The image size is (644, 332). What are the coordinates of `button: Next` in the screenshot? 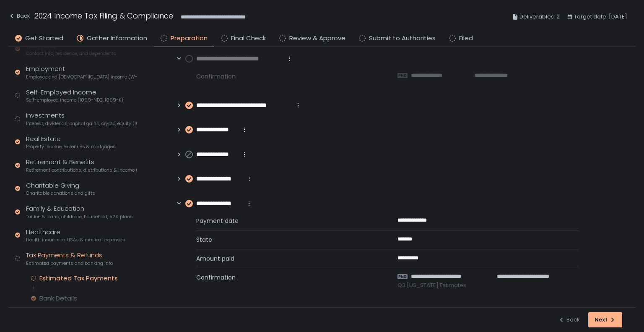 It's located at (605, 320).